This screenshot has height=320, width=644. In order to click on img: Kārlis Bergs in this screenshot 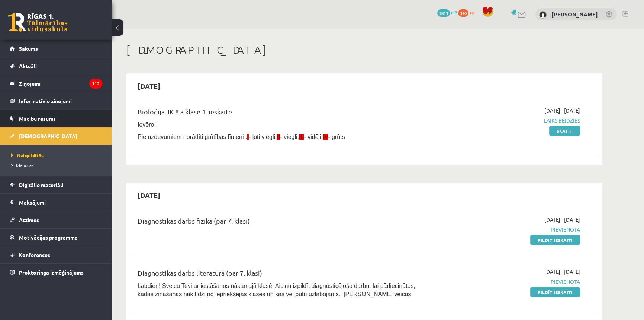, I will do `click(543, 15)`.